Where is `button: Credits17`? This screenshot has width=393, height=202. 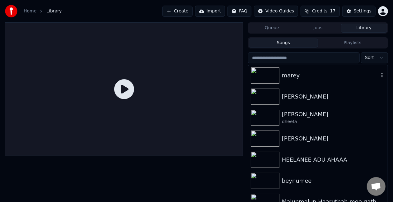 button: Credits17 is located at coordinates (320, 11).